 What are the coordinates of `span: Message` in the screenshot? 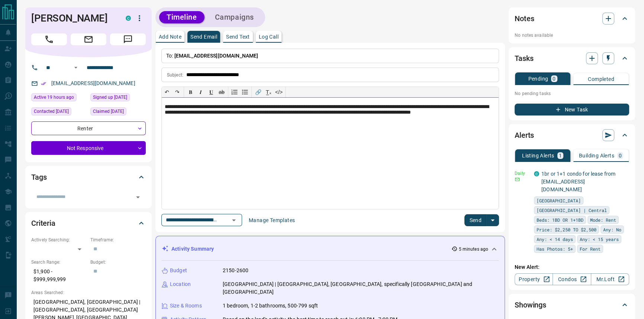 It's located at (128, 39).